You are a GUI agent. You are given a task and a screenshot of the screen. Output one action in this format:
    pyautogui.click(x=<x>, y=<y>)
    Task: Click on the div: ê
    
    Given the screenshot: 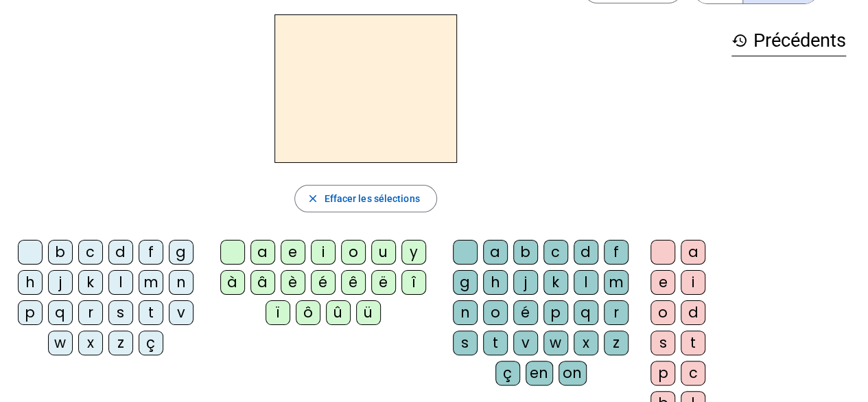 What is the action you would take?
    pyautogui.click(x=354, y=283)
    